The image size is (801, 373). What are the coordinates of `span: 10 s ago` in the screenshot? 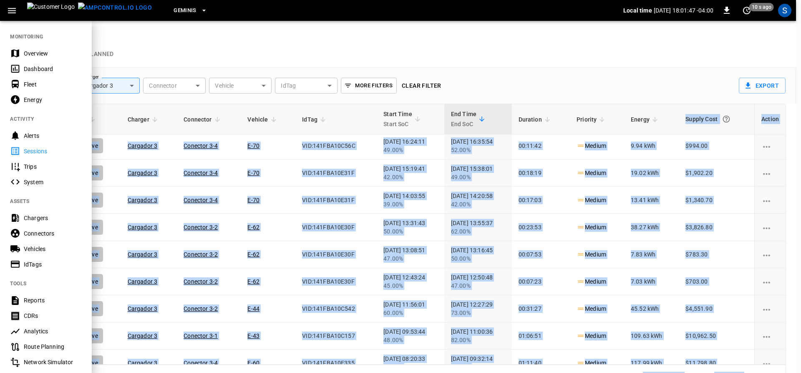 It's located at (762, 7).